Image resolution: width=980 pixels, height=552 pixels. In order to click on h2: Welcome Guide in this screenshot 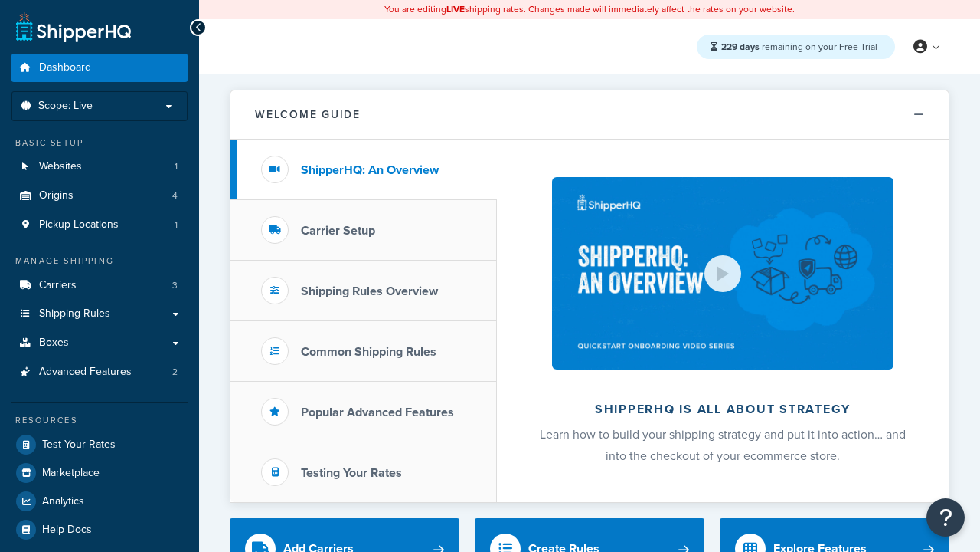, I will do `click(308, 114)`.